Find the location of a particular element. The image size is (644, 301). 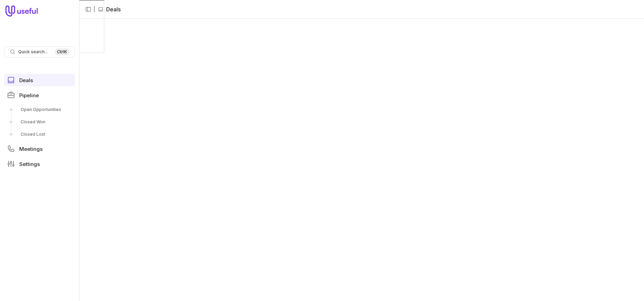

span: Pipeline is located at coordinates (29, 95).